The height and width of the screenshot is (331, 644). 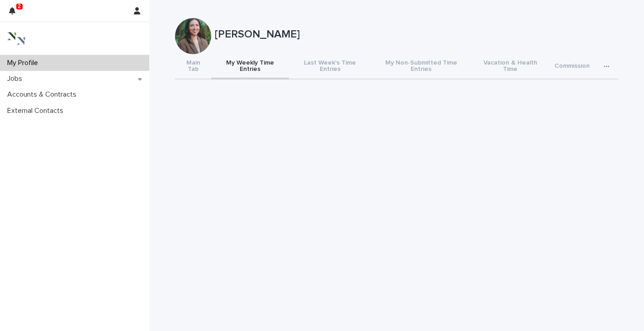 I want to click on p: My Profile, so click(x=24, y=63).